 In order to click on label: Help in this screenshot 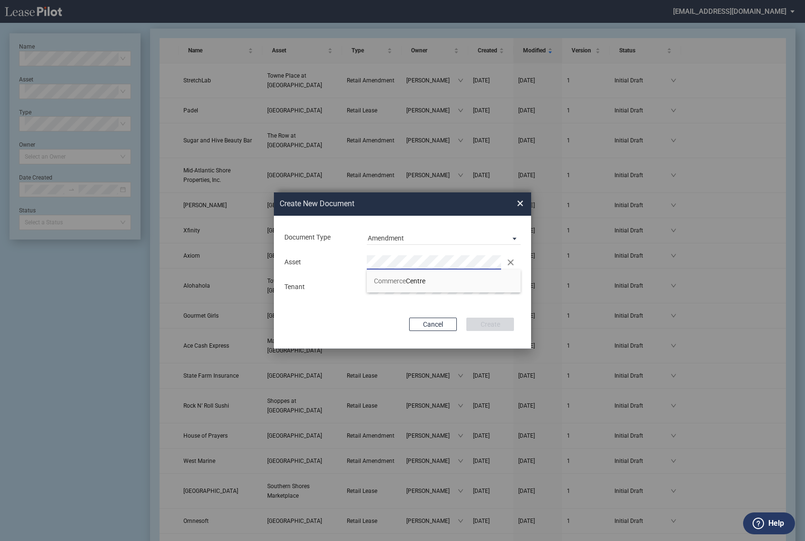, I will do `click(776, 524)`.